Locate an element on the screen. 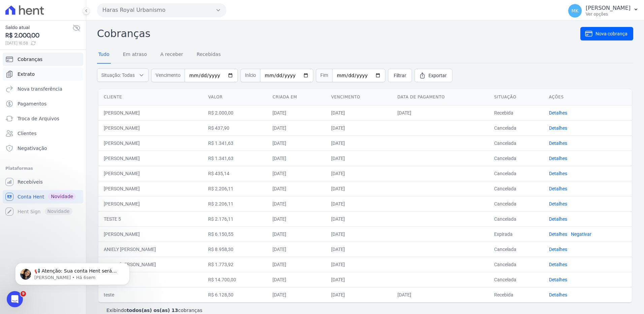  button: Haras Royal Urbanismo is located at coordinates (162, 10).